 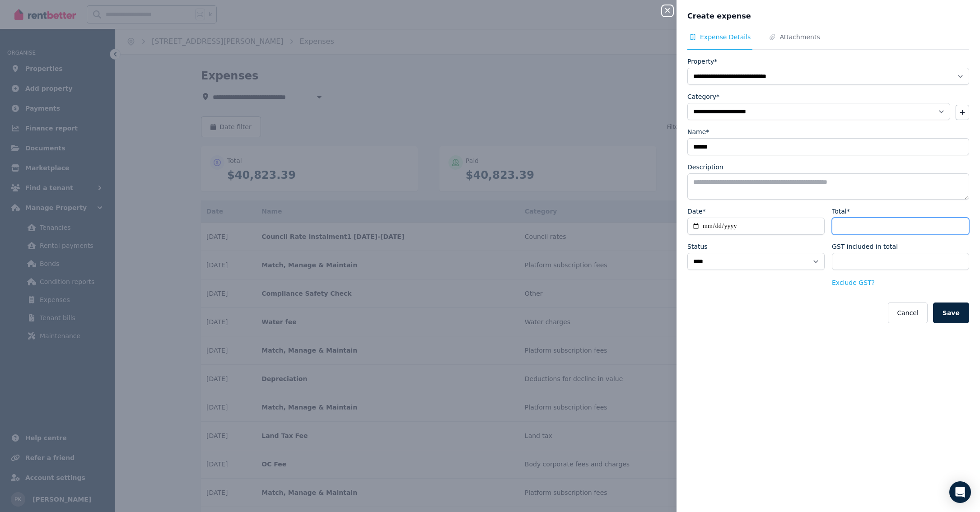 What do you see at coordinates (705, 167) in the screenshot?
I see `label: Description` at bounding box center [705, 167].